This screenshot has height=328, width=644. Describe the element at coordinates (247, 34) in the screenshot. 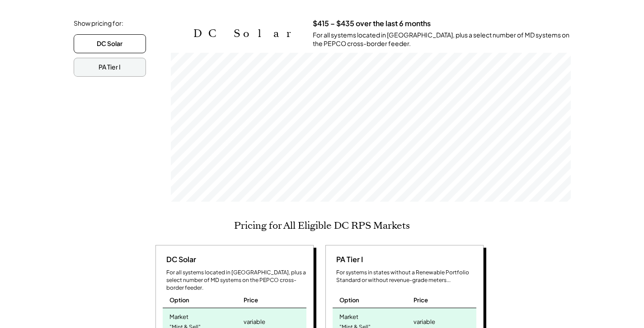

I see `h2: DC Solar` at that location.